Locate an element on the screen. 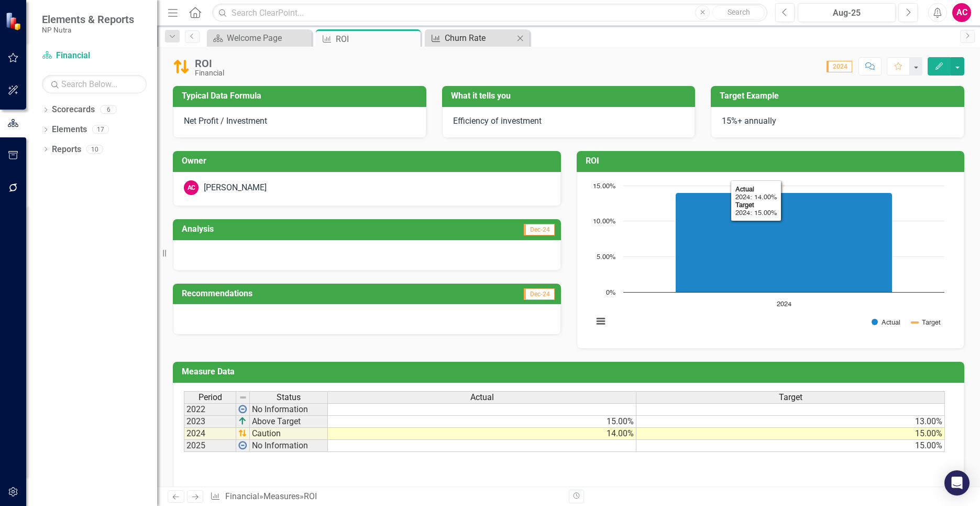  h3: Analysis is located at coordinates (275, 229).